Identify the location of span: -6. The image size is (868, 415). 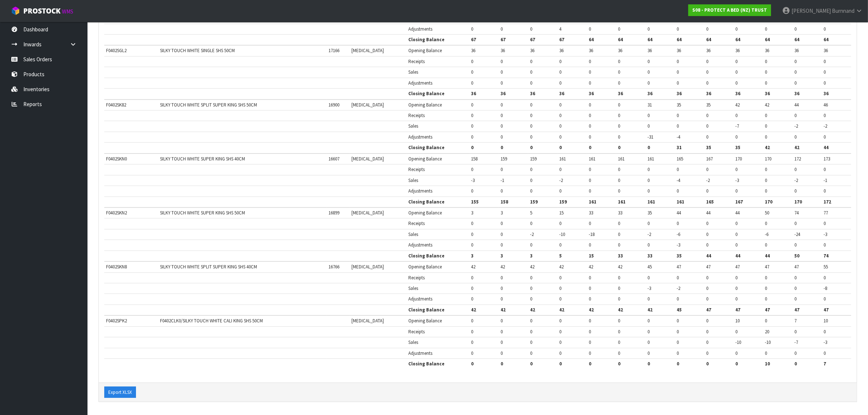
(679, 234).